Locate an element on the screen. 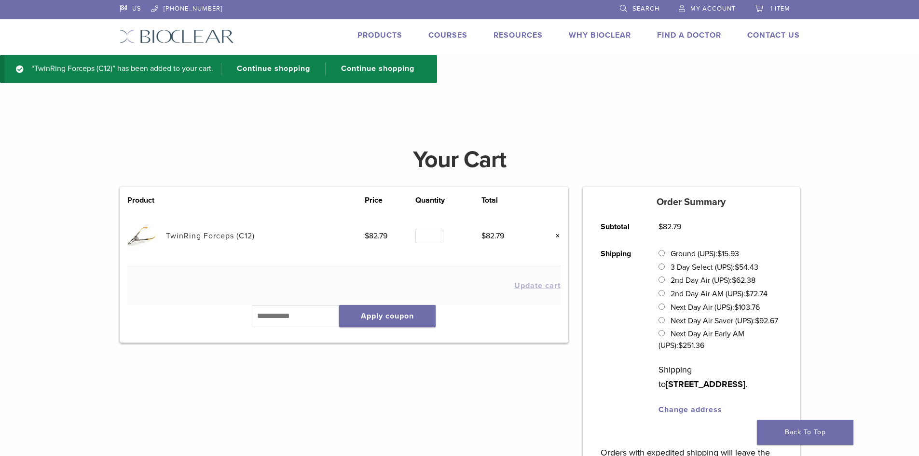 The height and width of the screenshot is (456, 919). th: Product is located at coordinates (147, 200).